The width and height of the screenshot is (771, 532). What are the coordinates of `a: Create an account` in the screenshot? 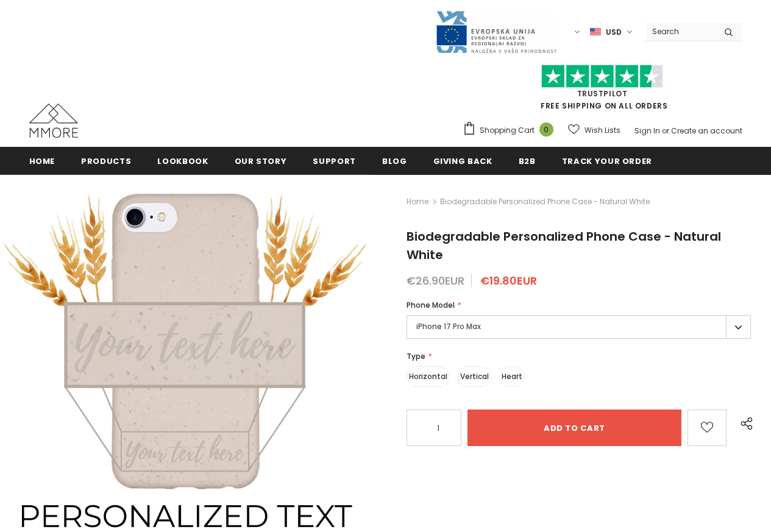 It's located at (707, 130).